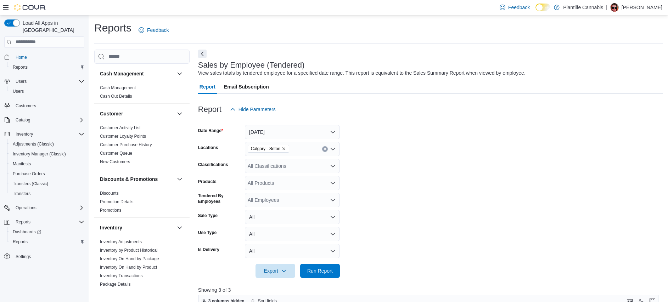  What do you see at coordinates (33, 144) in the screenshot?
I see `span: Adjustments (Classic)` at bounding box center [33, 144].